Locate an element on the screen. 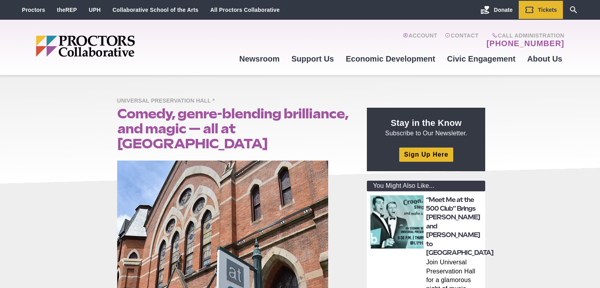 Image resolution: width=600 pixels, height=288 pixels. span: Call Administration is located at coordinates (524, 36).